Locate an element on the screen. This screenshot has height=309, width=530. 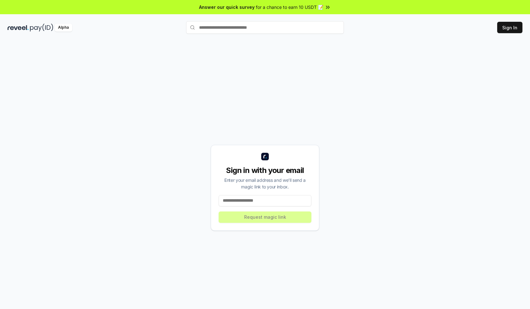
div: Alpha is located at coordinates (63, 27).